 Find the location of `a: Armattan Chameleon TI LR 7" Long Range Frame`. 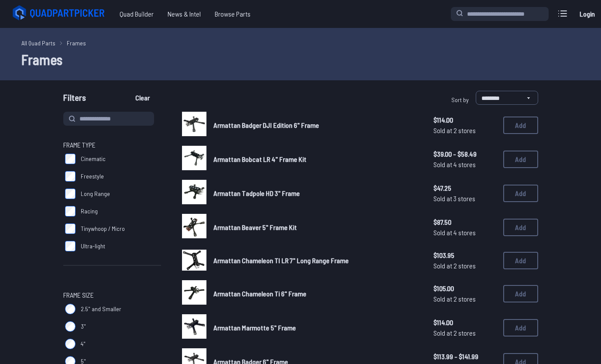

a: Armattan Chameleon TI LR 7" Long Range Frame is located at coordinates (316, 261).